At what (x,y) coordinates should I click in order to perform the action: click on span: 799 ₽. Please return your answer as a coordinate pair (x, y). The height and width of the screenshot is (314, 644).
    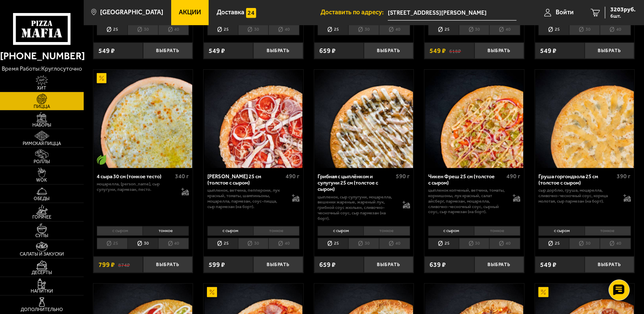
    Looking at the image, I should click on (106, 265).